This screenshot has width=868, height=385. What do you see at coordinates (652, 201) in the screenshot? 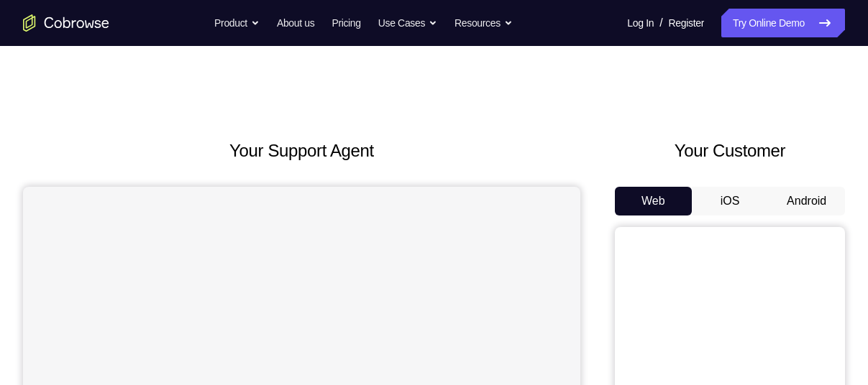
I see `button: Web` at bounding box center [652, 201].